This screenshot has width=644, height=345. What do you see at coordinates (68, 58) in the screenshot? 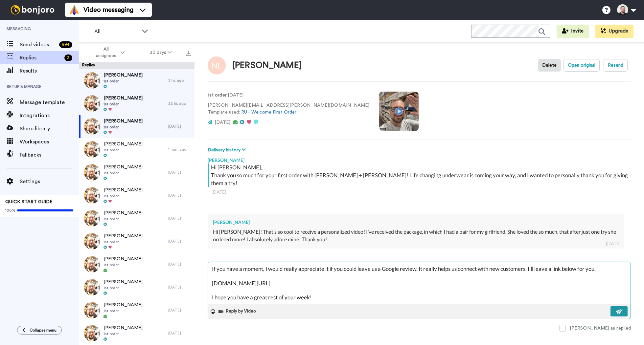
I see `div: 3` at bounding box center [68, 58].